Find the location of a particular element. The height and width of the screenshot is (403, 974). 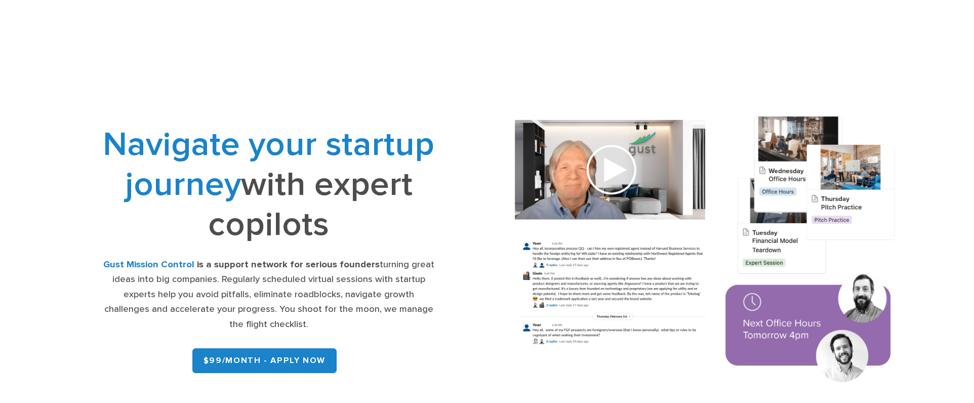

a: $99/month - APPLY NOW is located at coordinates (264, 360).